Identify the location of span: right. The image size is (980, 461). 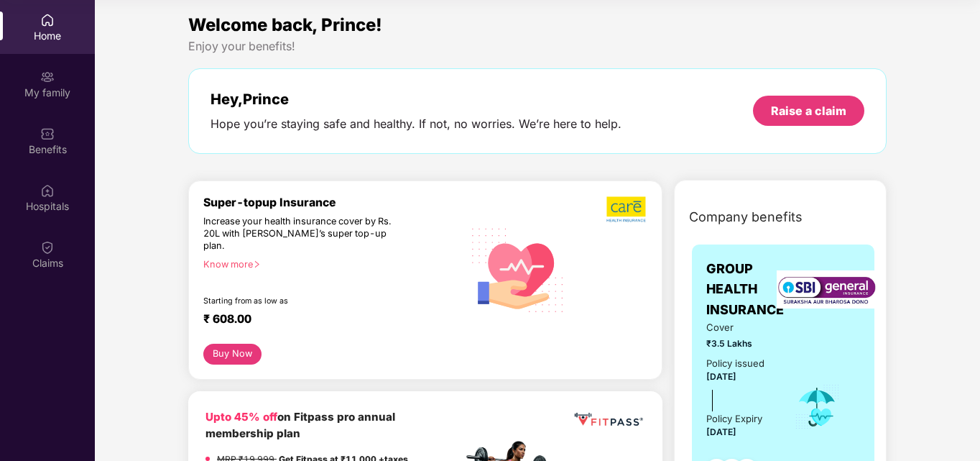
(257, 264).